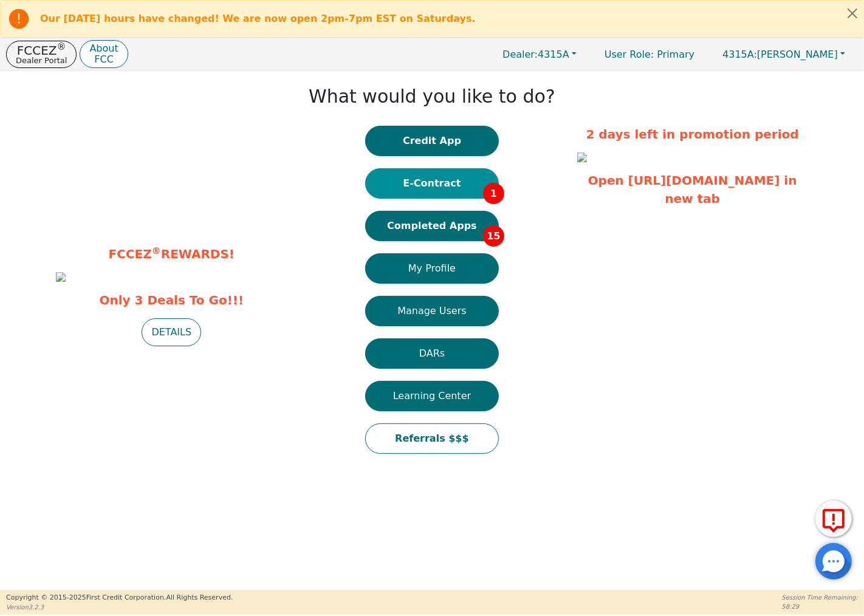 Image resolution: width=864 pixels, height=616 pixels. Describe the element at coordinates (432, 311) in the screenshot. I see `button: Manage Users` at that location.